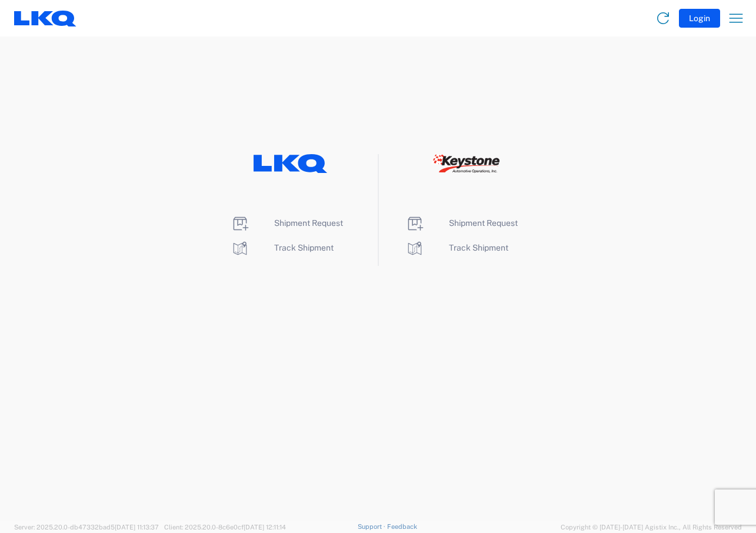 The image size is (756, 533). What do you see at coordinates (225, 527) in the screenshot?
I see `span: Client: 2025.20.0-8c6e0cf` at bounding box center [225, 527].